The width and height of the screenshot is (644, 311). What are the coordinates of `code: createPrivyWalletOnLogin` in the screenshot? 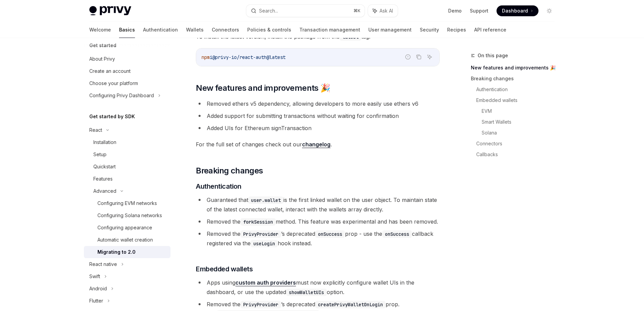 It's located at (351, 304).